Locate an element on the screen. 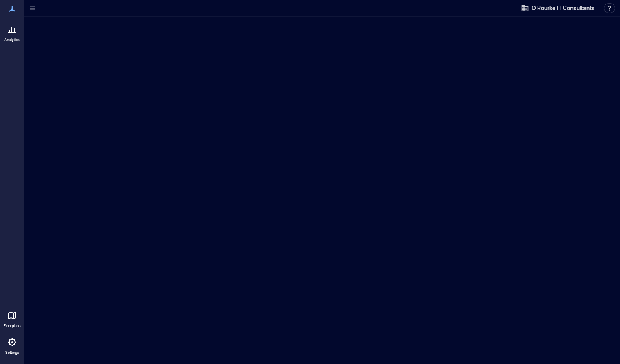  p: Settings is located at coordinates (12, 353).